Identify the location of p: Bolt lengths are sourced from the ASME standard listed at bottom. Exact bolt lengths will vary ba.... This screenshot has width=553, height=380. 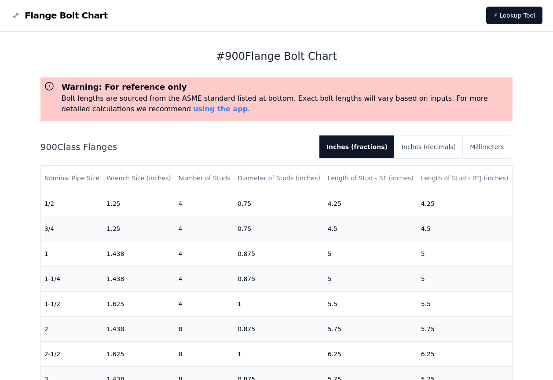
(286, 104).